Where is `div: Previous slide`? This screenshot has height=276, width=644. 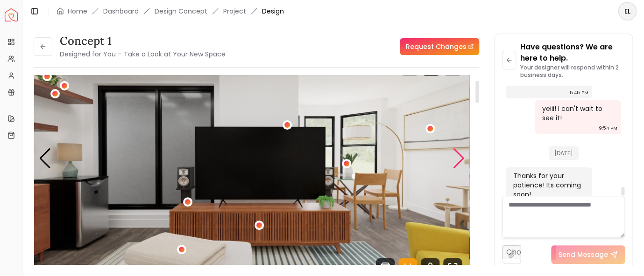 div: Previous slide is located at coordinates (45, 159).